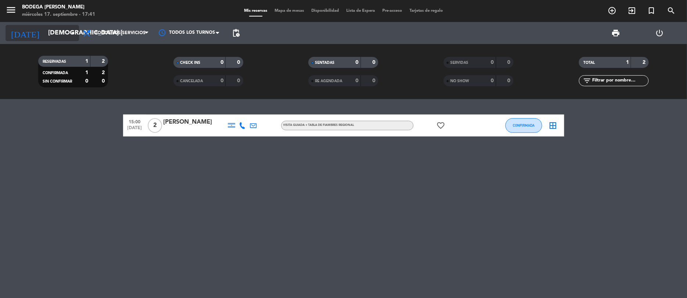  What do you see at coordinates (392, 11) in the screenshot?
I see `span: Pre-acceso` at bounding box center [392, 11].